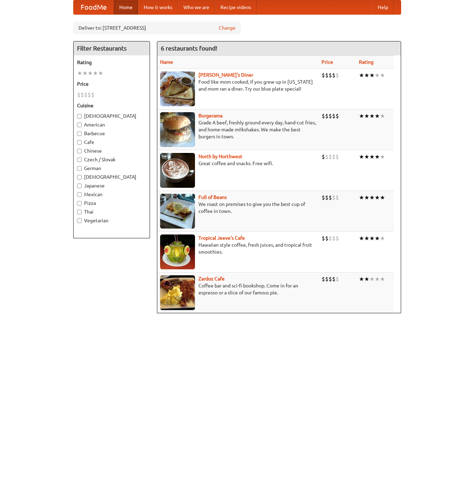 The width and height of the screenshot is (474, 493). What do you see at coordinates (112, 142) in the screenshot?
I see `label: Cafe` at bounding box center [112, 142].